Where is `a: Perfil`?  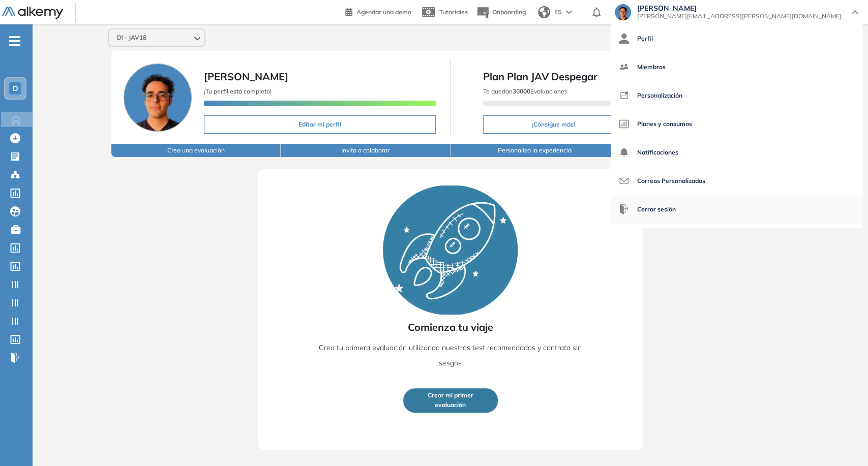
a: Perfil is located at coordinates (736, 39).